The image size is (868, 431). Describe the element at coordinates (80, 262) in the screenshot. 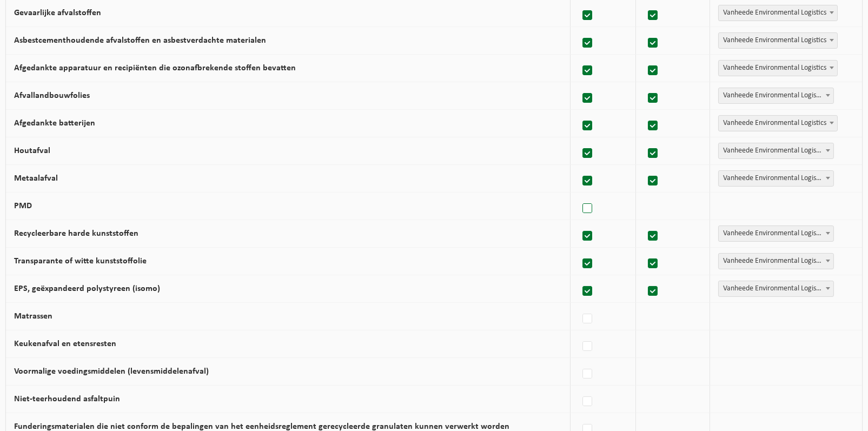

I see `label: Transparante of witte kunststoffolie` at that location.